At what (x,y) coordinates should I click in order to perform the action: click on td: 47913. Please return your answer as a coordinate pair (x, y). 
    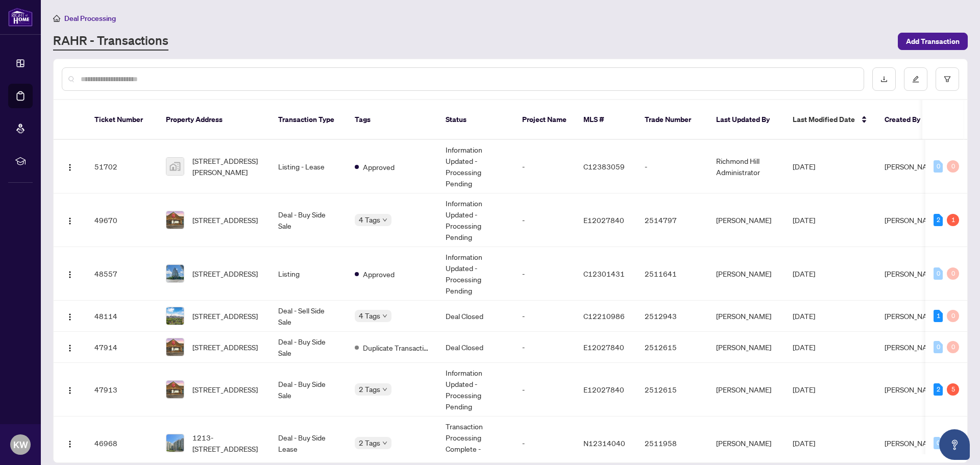
    Looking at the image, I should click on (122, 389).